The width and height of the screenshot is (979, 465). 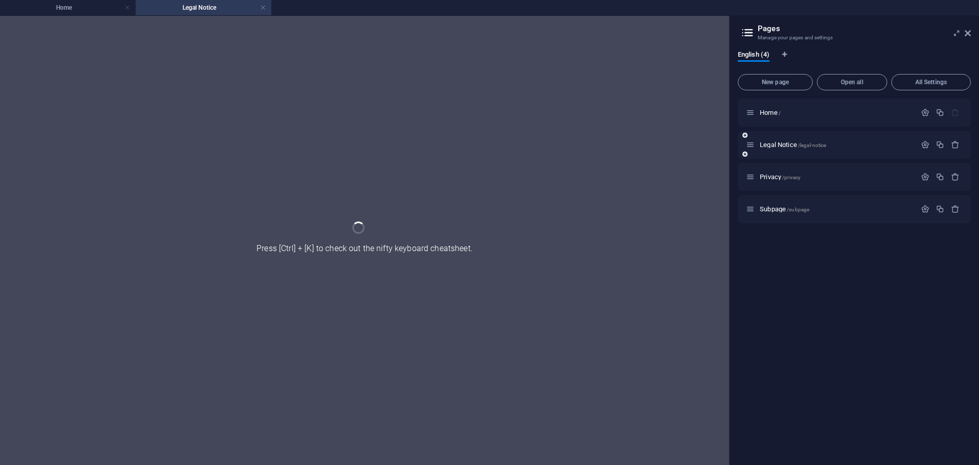 What do you see at coordinates (931, 82) in the screenshot?
I see `button: All Settings` at bounding box center [931, 82].